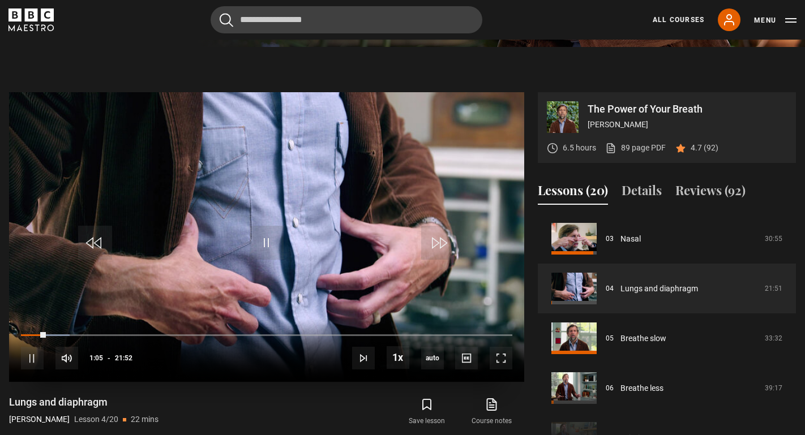 The height and width of the screenshot is (435, 805). Describe the element at coordinates (398, 358) in the screenshot. I see `button: Playback Rate` at that location.